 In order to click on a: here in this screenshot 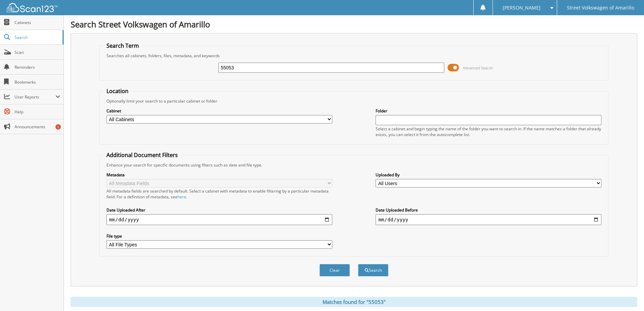, I will do `click(182, 197)`.